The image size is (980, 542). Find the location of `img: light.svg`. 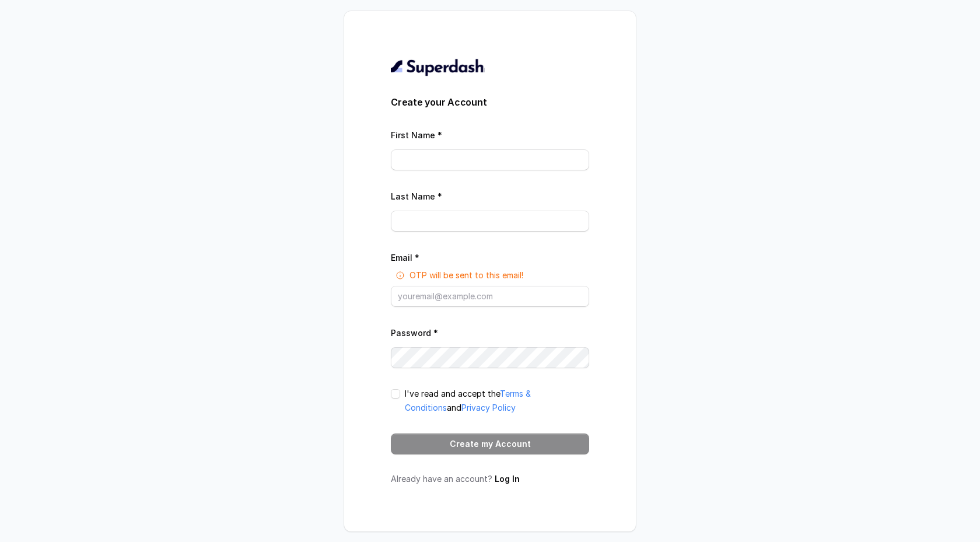

img: light.svg is located at coordinates (437, 67).